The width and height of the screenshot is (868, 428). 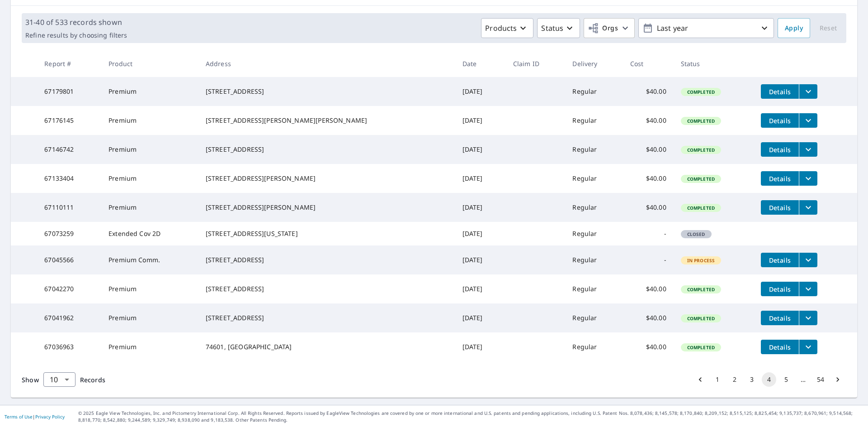 I want to click on p: Refine results by choosing filters, so click(x=76, y=35).